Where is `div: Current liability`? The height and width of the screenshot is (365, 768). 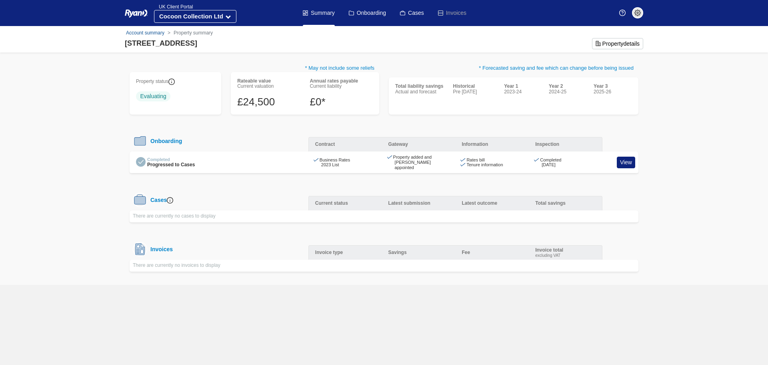
div: Current liability is located at coordinates (341, 86).